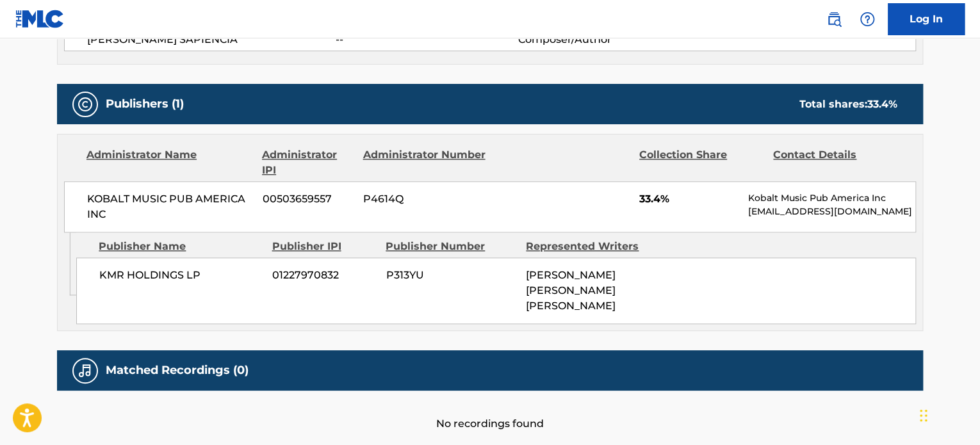 Image resolution: width=980 pixels, height=445 pixels. I want to click on img: MLC Logo, so click(40, 19).